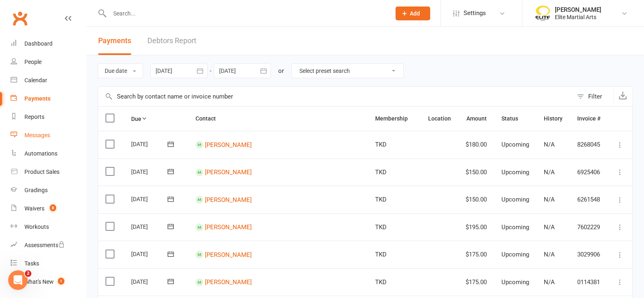 Image resolution: width=644 pixels, height=298 pixels. Describe the element at coordinates (39, 282) in the screenshot. I see `div: What's New` at that location.